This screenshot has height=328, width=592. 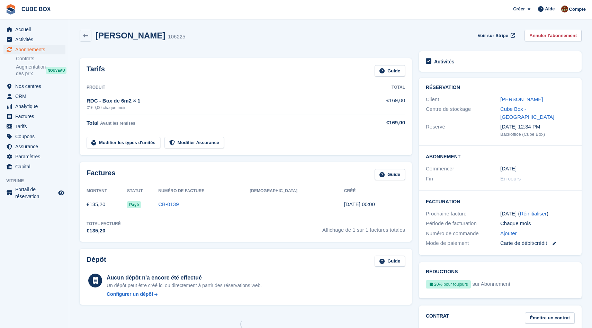 I want to click on span: Accueil, so click(x=36, y=29).